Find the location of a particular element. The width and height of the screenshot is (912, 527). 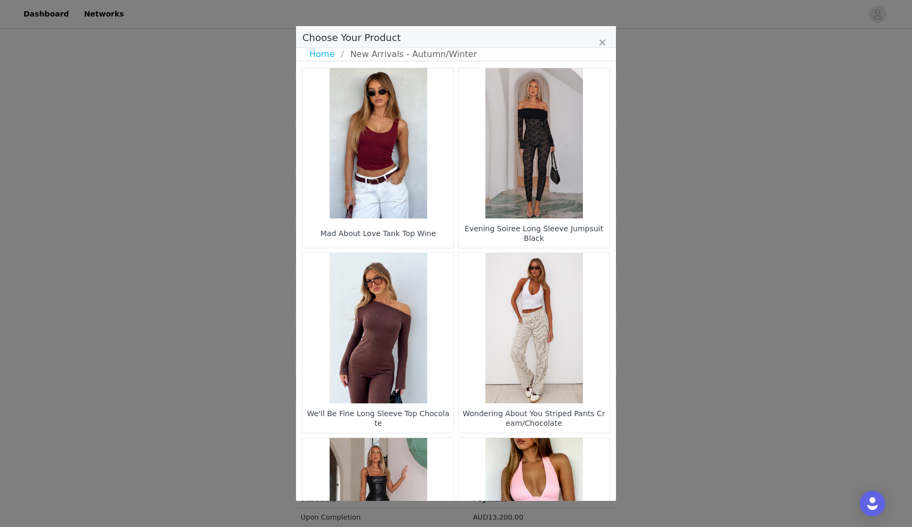

div: Choose Your Product is located at coordinates (456, 263).